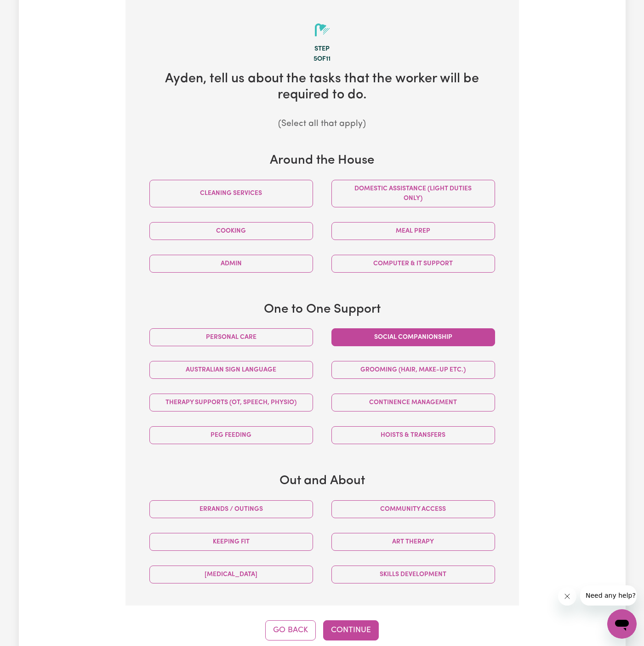  What do you see at coordinates (322, 124) in the screenshot?
I see `p: (Select all that apply)` at bounding box center [322, 124].